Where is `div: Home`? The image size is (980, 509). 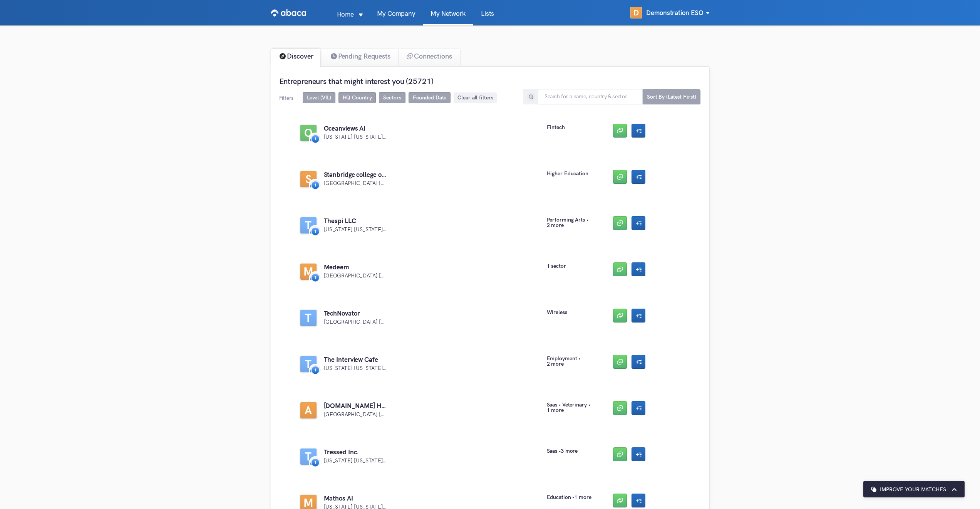 div: Home is located at coordinates (346, 14).